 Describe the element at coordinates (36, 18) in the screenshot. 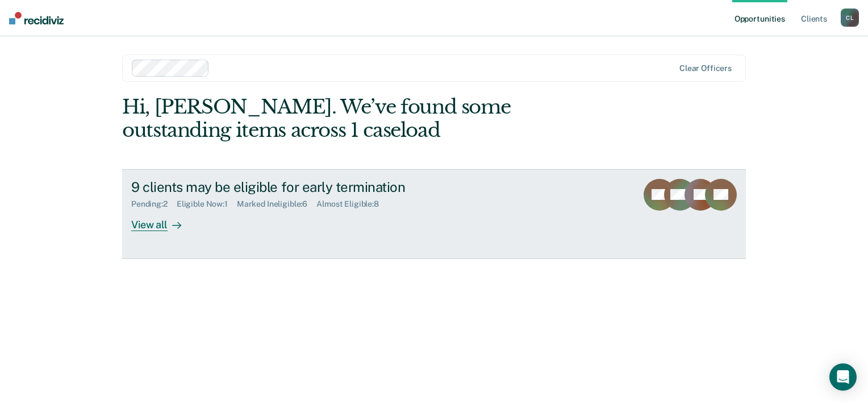

I see `img: Recidiviz` at that location.